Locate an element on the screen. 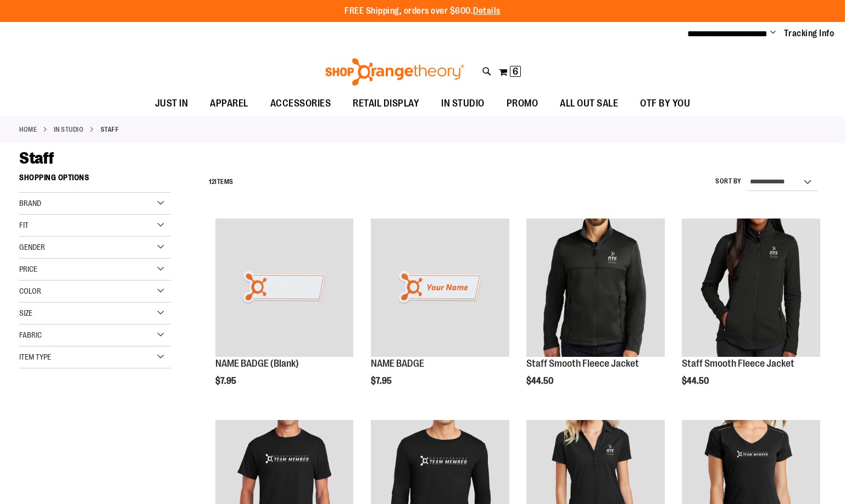  strong: Shopping Options is located at coordinates (95, 180).